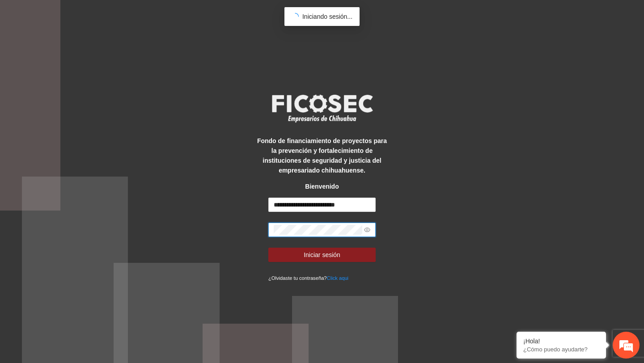  Describe the element at coordinates (87, 260) in the screenshot. I see `textarea: Escriba su mensaje y pulse “Intro”` at that location.